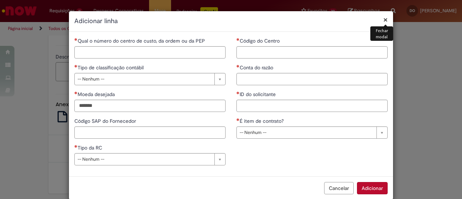 This screenshot has width=462, height=199. What do you see at coordinates (312, 79) in the screenshot?
I see `input: Conta do razão` at bounding box center [312, 79].